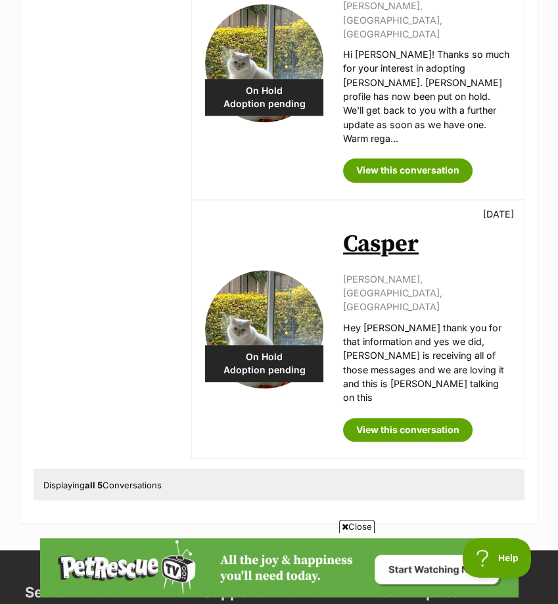 The height and width of the screenshot is (604, 558). I want to click on span: Displaying Conversations, so click(102, 485).